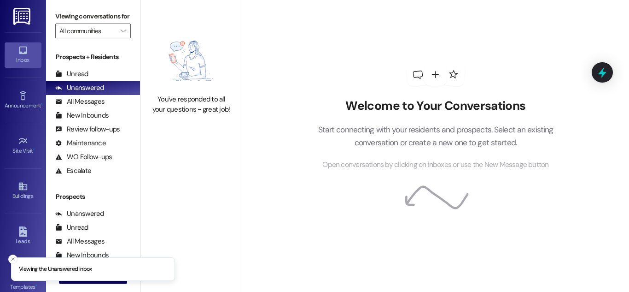 The height and width of the screenshot is (292, 629). I want to click on a: Inbox, so click(23, 55).